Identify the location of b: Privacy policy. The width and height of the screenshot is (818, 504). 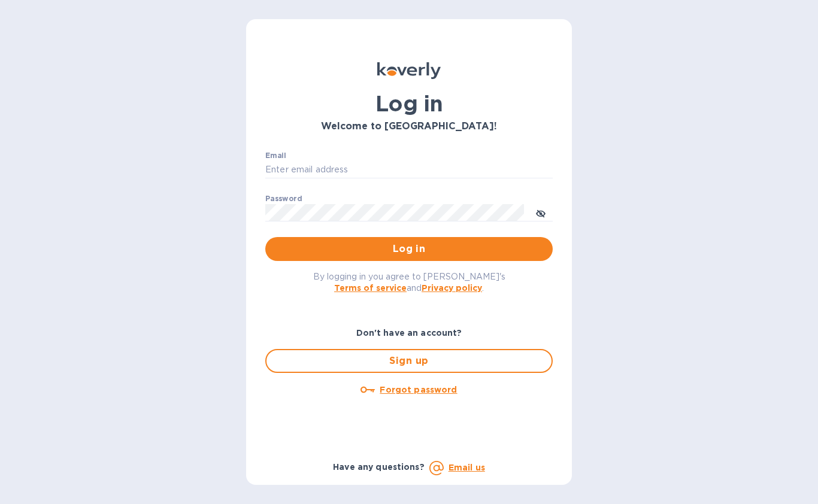
(451, 288).